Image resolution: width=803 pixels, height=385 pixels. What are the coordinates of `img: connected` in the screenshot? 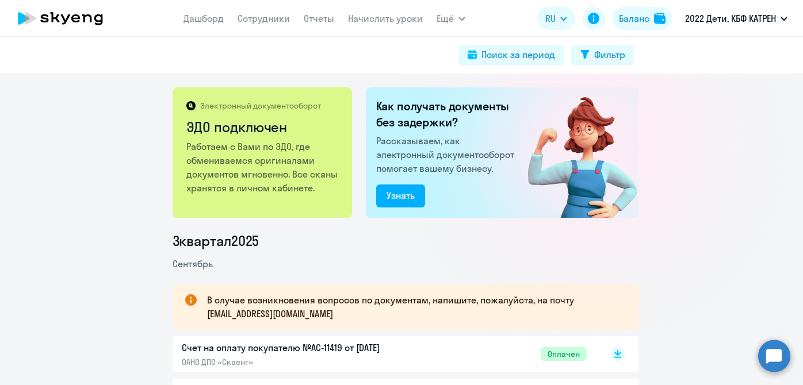 It's located at (573, 152).